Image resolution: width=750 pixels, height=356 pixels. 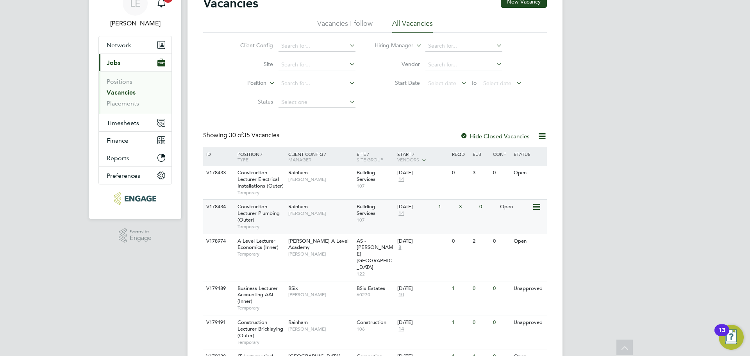 I want to click on label: Client Config, so click(x=250, y=45).